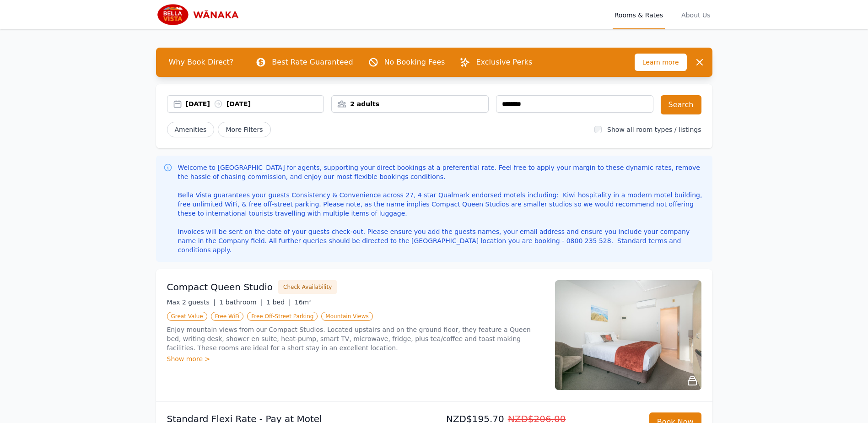 This screenshot has width=868, height=423. I want to click on div: Show more >, so click(356, 359).